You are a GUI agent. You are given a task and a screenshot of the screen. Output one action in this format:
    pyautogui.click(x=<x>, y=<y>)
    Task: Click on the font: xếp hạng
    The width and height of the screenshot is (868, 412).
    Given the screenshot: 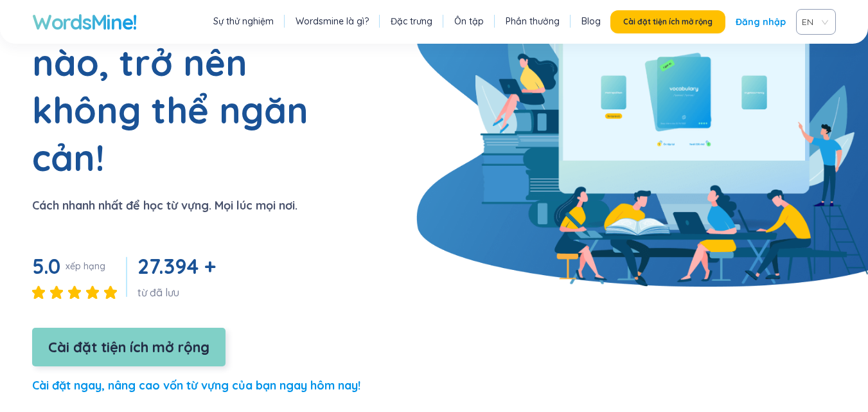 What is the action you would take?
    pyautogui.click(x=86, y=266)
    